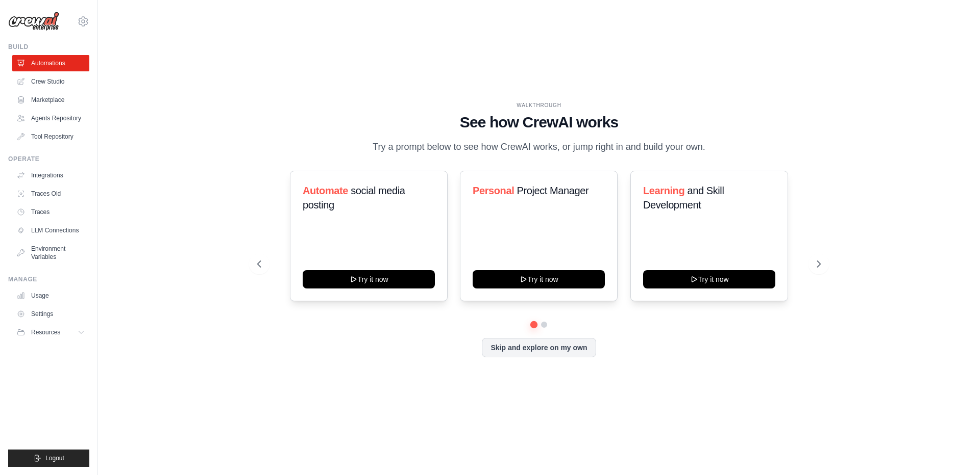 This screenshot has height=475, width=980. Describe the element at coordinates (50, 253) in the screenshot. I see `a: Environment Variables` at that location.